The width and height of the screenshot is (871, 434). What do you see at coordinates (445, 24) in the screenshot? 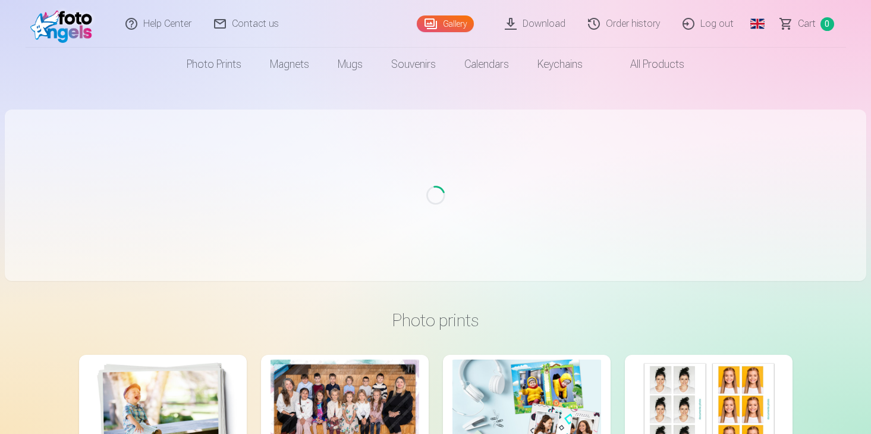
I see `a: Gallery` at bounding box center [445, 24].